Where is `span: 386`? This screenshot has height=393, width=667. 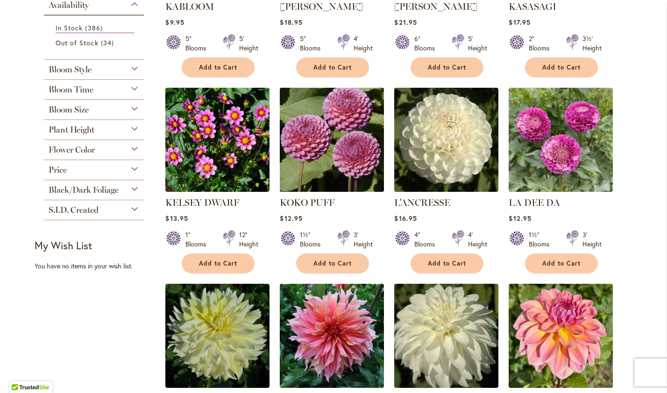 span: 386 is located at coordinates (95, 28).